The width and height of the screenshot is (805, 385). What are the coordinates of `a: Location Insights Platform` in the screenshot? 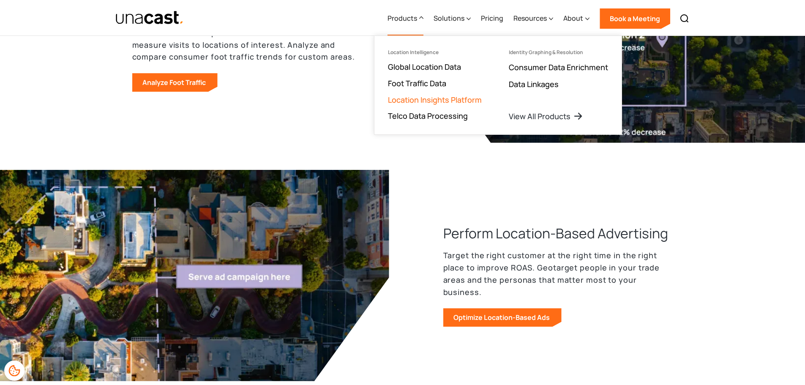 It's located at (435, 100).